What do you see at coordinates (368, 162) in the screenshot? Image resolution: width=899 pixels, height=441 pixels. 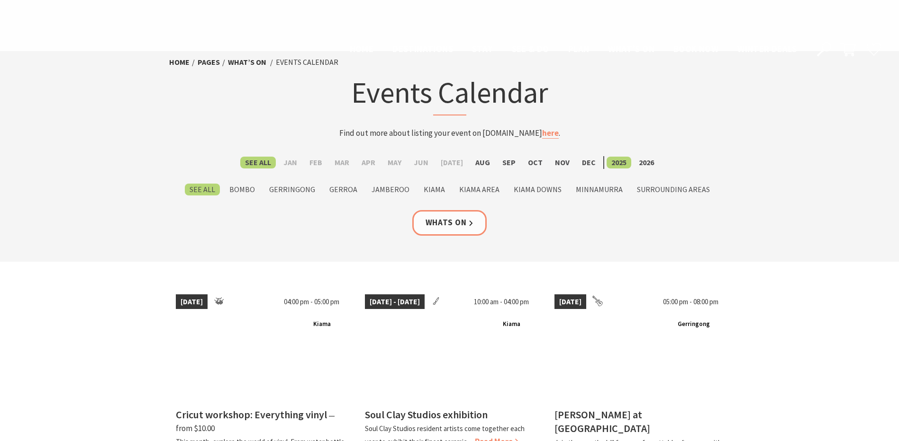 I see `label: Apr` at bounding box center [368, 162].